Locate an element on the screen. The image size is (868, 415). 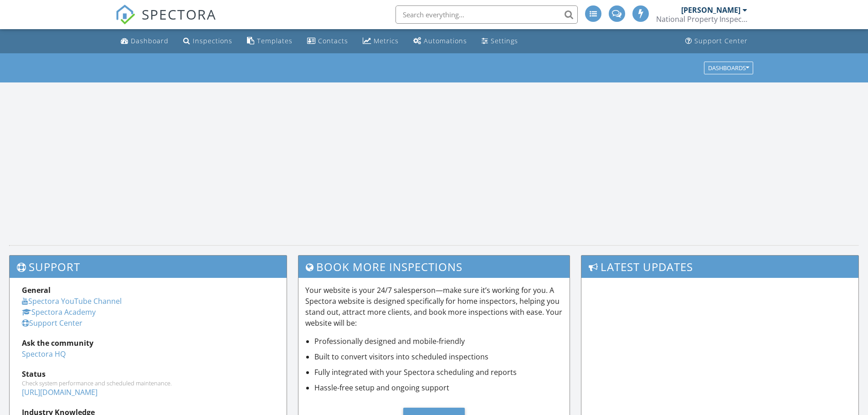
div: Templates is located at coordinates (275, 41).